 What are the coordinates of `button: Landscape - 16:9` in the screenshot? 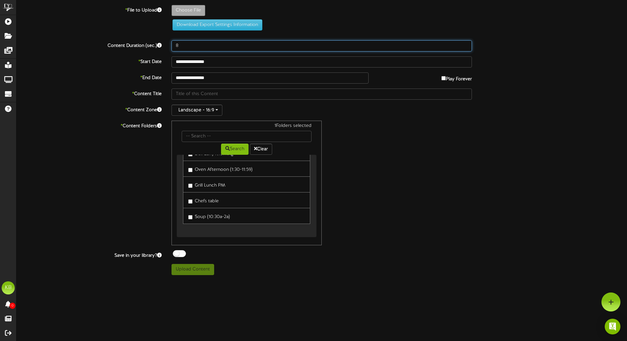 It's located at (197, 110).